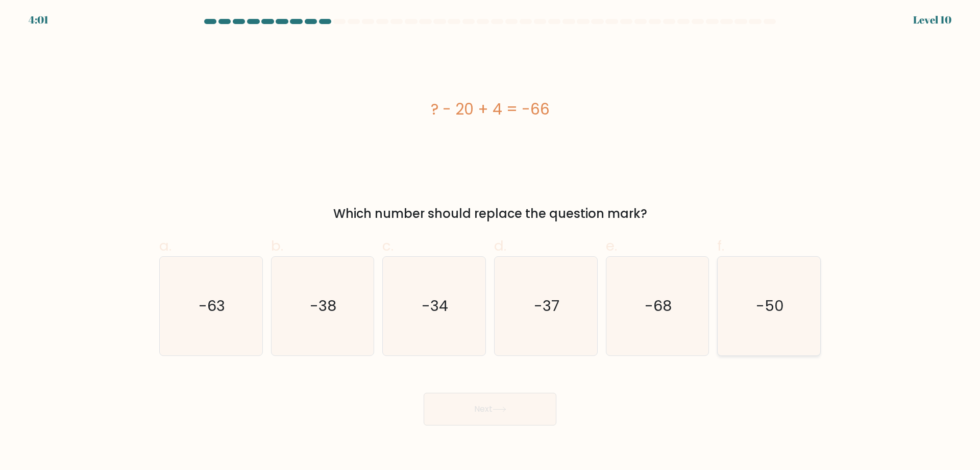  What do you see at coordinates (388, 246) in the screenshot?
I see `span: c.` at bounding box center [388, 246].